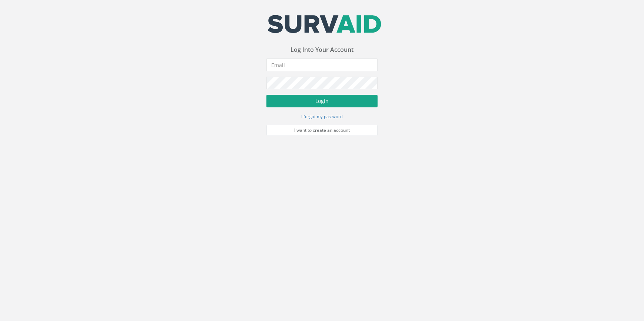 This screenshot has height=321, width=644. I want to click on h3: Log Into Your Account, so click(322, 50).